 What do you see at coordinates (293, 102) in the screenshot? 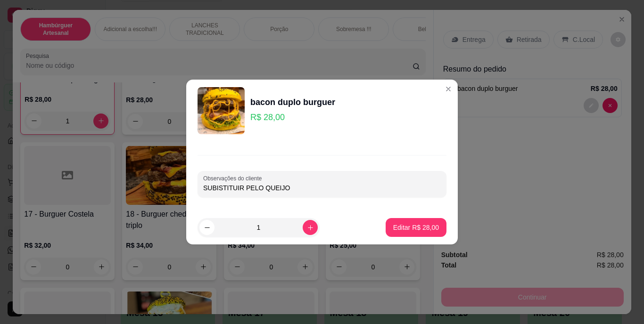
I see `div: bacon duplo burguer` at bounding box center [293, 102].